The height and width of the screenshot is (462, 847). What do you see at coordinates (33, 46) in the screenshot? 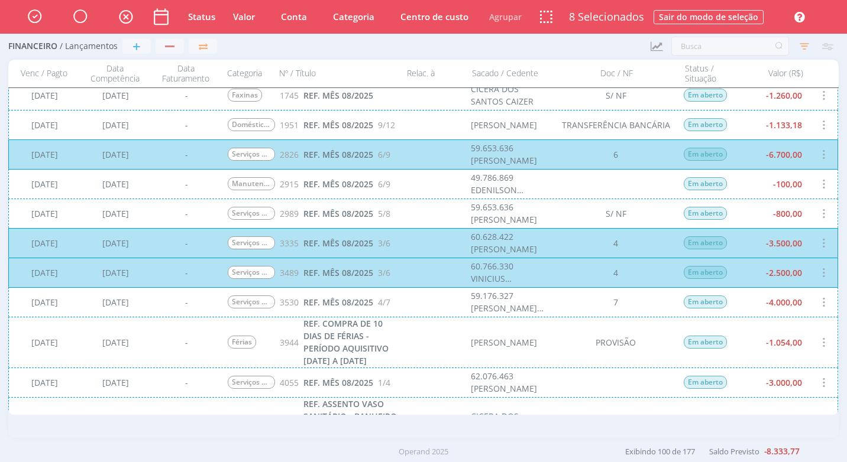
I see `span: Financeiro` at bounding box center [33, 46].